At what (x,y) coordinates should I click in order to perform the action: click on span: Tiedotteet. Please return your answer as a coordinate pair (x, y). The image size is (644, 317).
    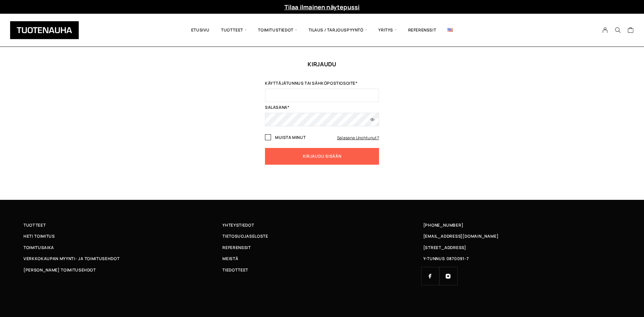
    Looking at the image, I should click on (235, 270).